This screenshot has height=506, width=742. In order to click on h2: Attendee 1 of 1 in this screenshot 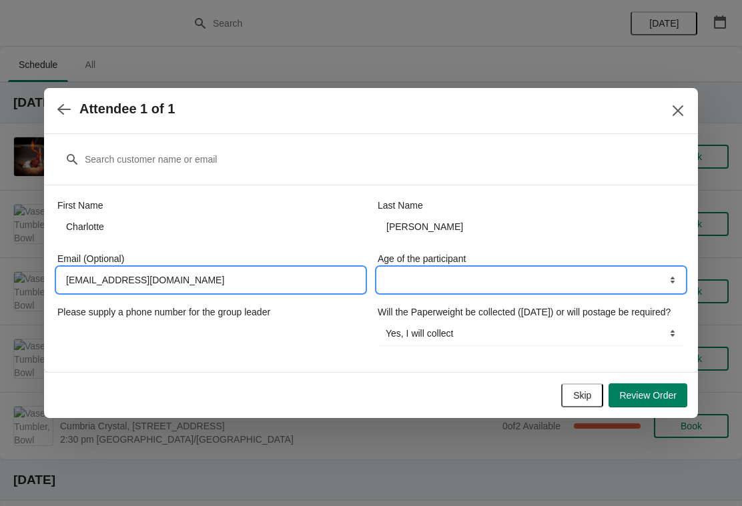, I will do `click(127, 109)`.